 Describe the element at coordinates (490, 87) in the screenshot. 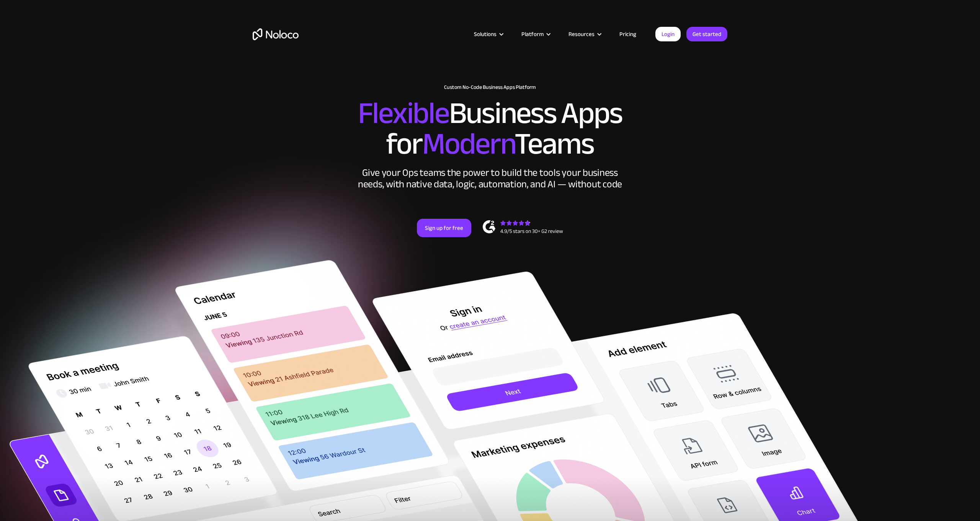

I see `h1: Custom No-Code Business Apps Platform` at that location.